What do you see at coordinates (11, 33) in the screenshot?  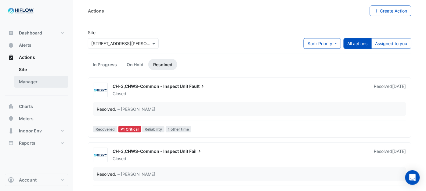 I see `app-icon: Dashboard` at bounding box center [11, 33].